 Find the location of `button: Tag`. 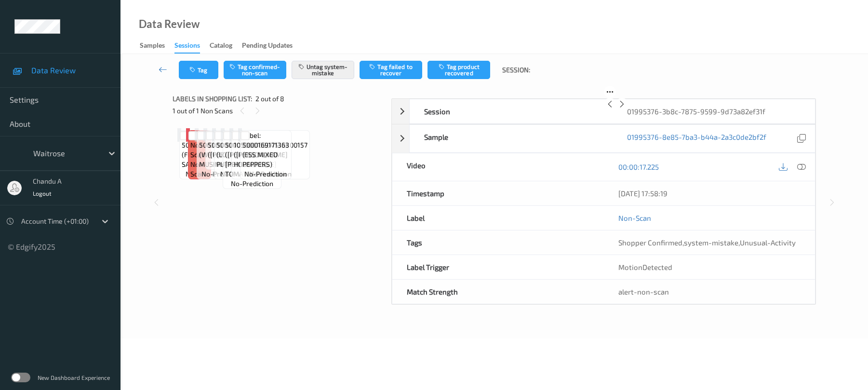

button: Tag is located at coordinates (199, 70).